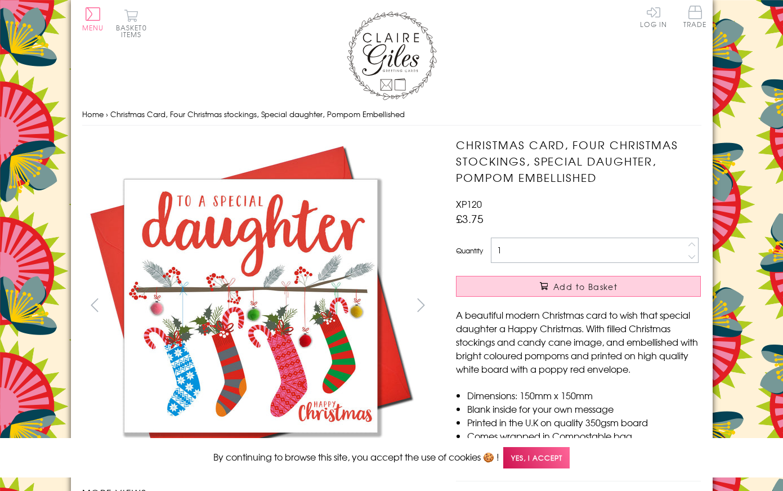 This screenshot has height=491, width=783. Describe the element at coordinates (134, 31) in the screenshot. I see `span: 0 items` at that location.